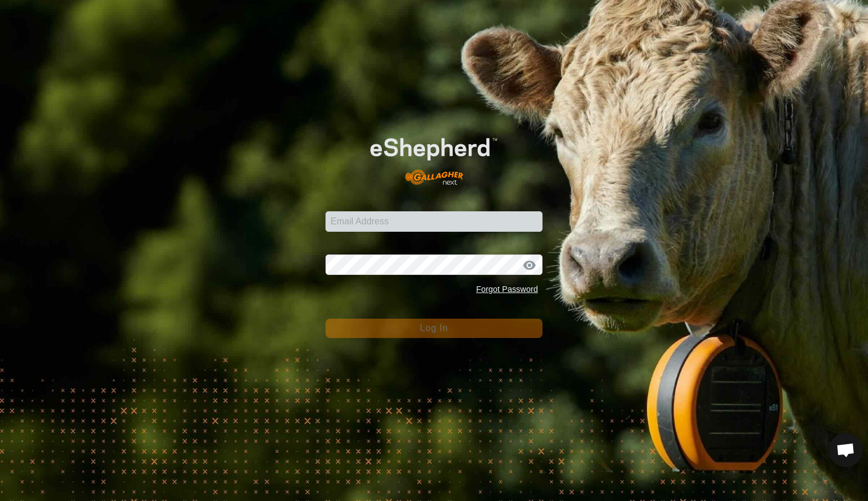 The height and width of the screenshot is (501, 868). Describe the element at coordinates (507, 289) in the screenshot. I see `a: Forgot Password` at that location.